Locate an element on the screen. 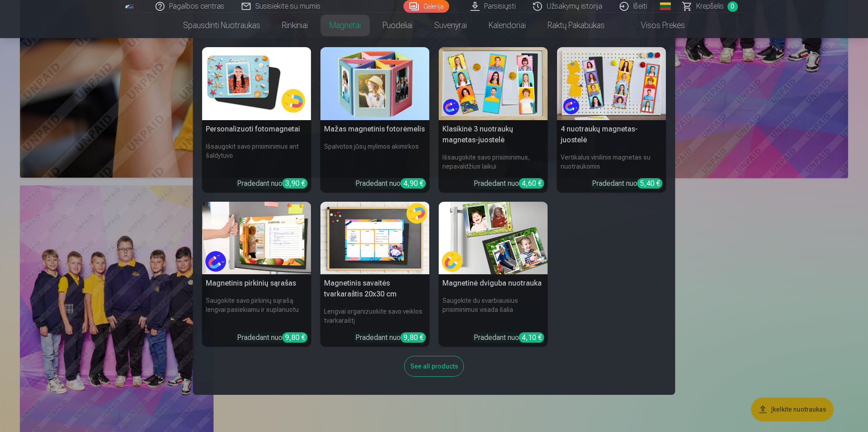 The height and width of the screenshot is (432, 868). a: Spausdinti nuotraukas is located at coordinates (222, 25).